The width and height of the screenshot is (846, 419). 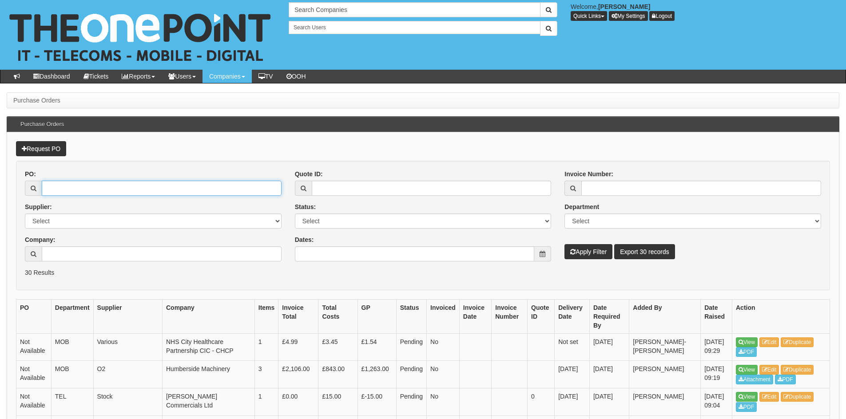 I want to click on td: Humberside Machinery, so click(x=209, y=375).